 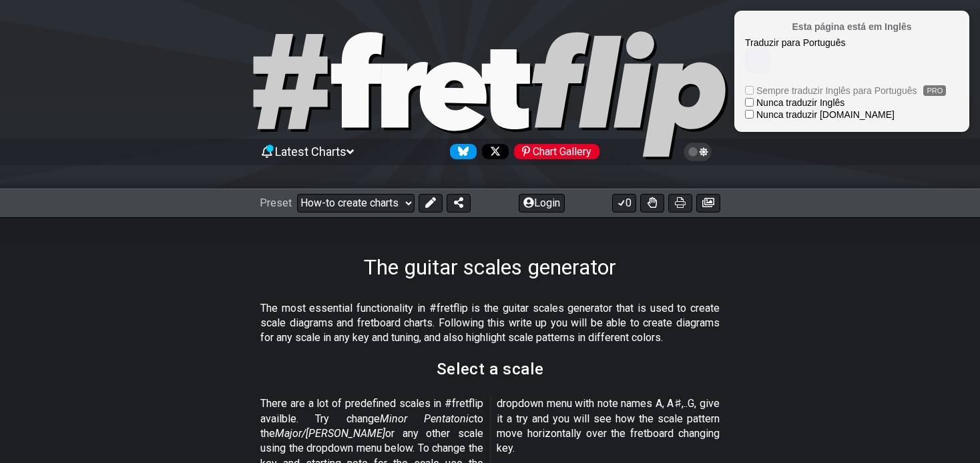 What do you see at coordinates (652, 203) in the screenshot?
I see `button: Toggle Dexterity for all fretkits` at bounding box center [652, 203].